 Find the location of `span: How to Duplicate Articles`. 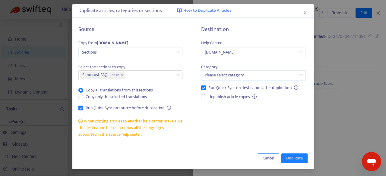

span: How to Duplicate Articles is located at coordinates (207, 11).